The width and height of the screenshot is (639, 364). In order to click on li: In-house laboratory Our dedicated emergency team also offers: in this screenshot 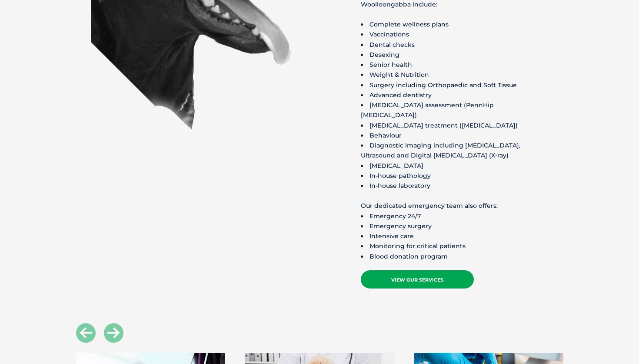, I will do `click(452, 197)`.